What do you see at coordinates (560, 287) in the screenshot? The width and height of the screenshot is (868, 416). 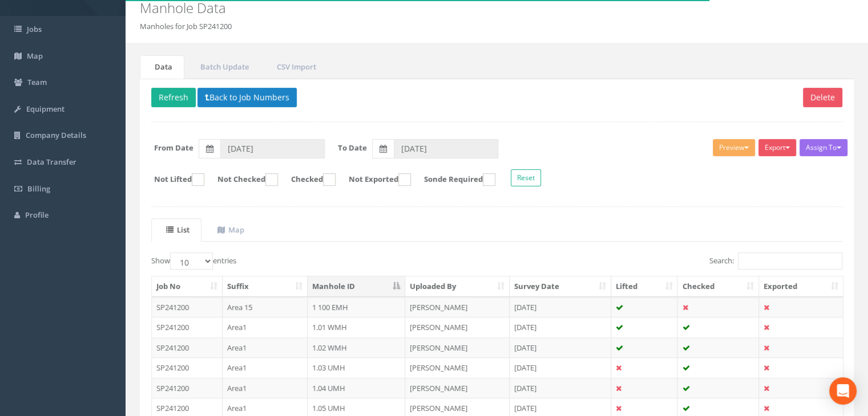 I see `th: Survey Date: activate to sort column ascending` at bounding box center [560, 287].